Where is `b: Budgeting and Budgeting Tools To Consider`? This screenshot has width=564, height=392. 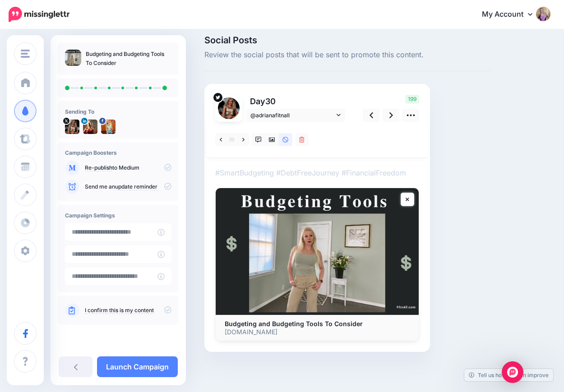
b: Budgeting and Budgeting Tools To Consider is located at coordinates (294, 323).